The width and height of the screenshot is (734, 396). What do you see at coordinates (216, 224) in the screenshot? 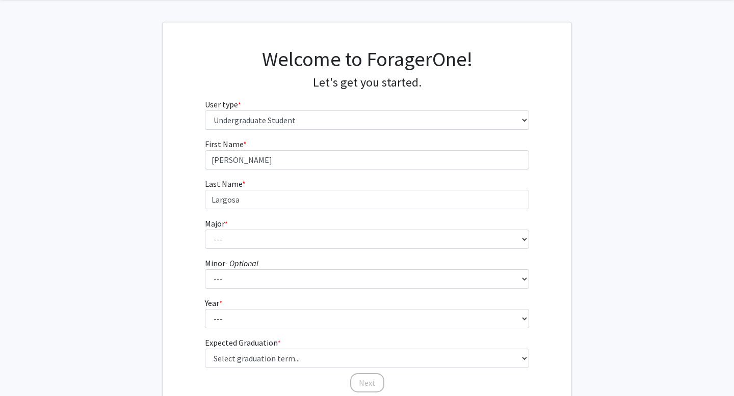
I see `label: Major` at bounding box center [216, 224].